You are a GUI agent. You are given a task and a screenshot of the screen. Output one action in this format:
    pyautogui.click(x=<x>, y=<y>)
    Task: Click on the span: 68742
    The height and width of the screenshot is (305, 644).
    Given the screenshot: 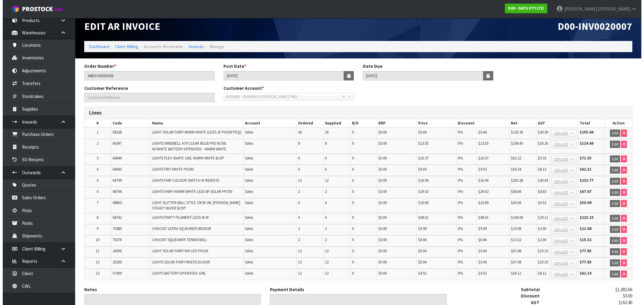 What is the action you would take?
    pyautogui.click(x=114, y=217)
    